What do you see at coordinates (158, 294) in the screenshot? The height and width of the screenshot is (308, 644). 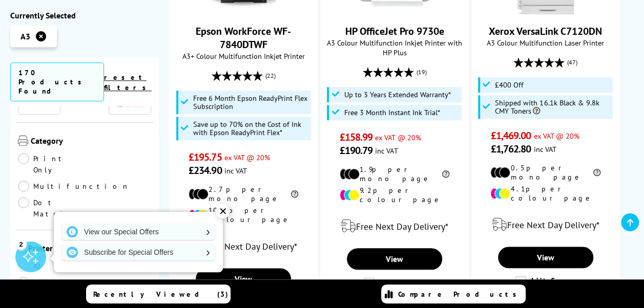 I see `a: Recently Viewed (3)` at bounding box center [158, 294].